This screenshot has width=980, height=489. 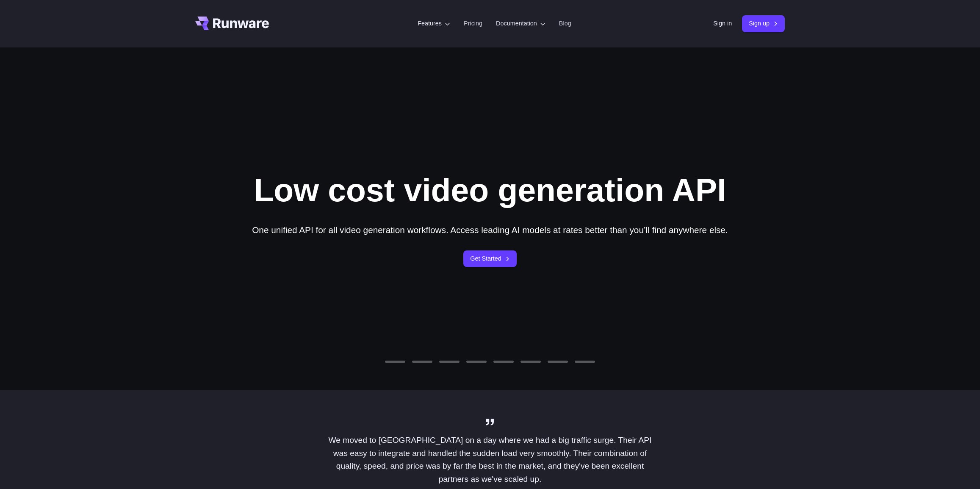 I want to click on a: Sign up, so click(x=763, y=23).